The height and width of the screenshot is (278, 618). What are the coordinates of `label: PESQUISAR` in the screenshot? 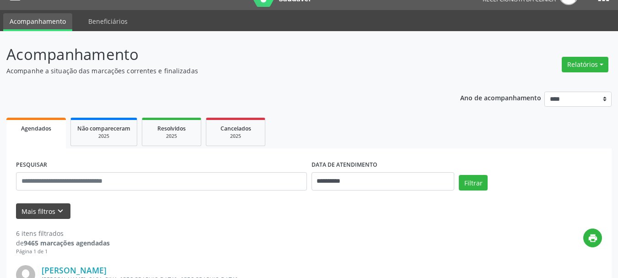 It's located at (32, 165).